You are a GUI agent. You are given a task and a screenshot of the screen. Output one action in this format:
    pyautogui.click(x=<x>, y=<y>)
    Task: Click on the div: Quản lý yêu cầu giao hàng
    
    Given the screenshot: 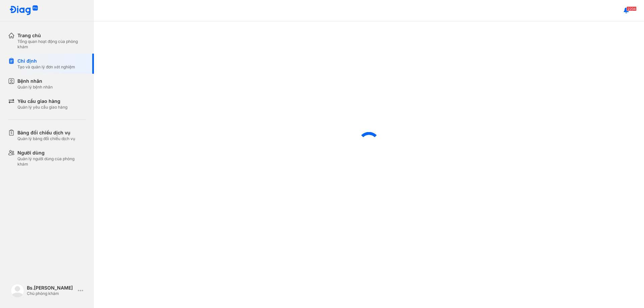 What is the action you would take?
    pyautogui.click(x=42, y=108)
    